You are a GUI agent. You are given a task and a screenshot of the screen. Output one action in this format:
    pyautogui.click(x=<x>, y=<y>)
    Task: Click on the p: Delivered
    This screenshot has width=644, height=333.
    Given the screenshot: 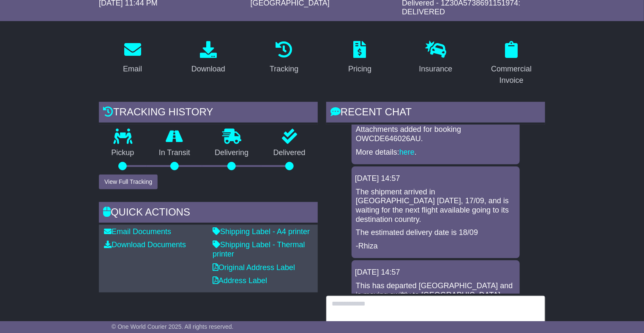 What is the action you would take?
    pyautogui.click(x=290, y=153)
    